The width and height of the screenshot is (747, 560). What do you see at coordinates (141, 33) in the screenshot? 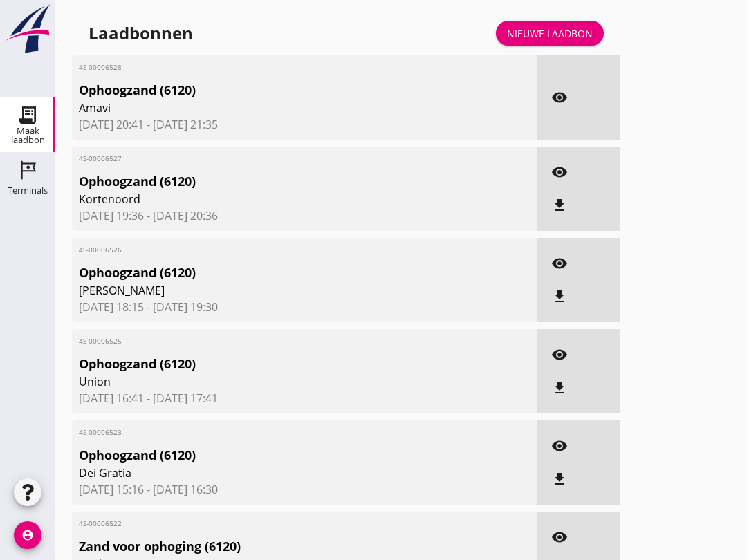
I see `div: Laadbonnen` at bounding box center [141, 33].